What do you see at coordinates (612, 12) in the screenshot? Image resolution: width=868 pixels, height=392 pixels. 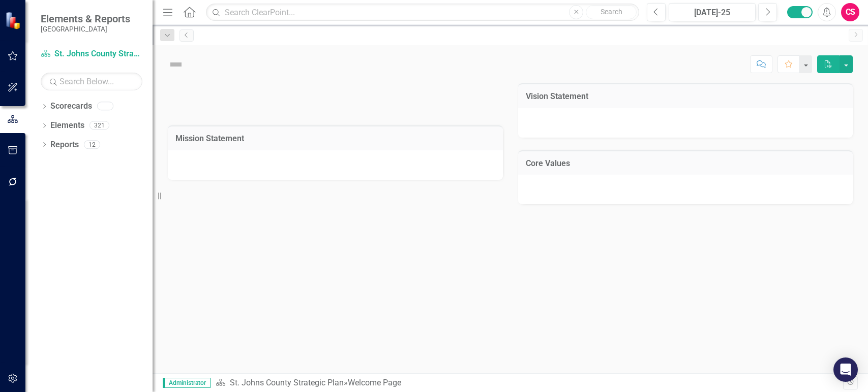 I see `span: Search` at bounding box center [612, 12].